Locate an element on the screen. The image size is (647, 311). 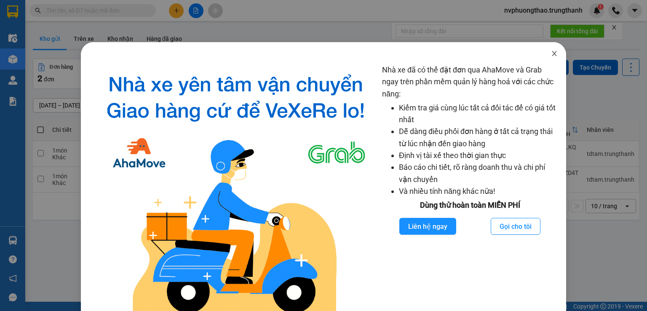
li: Kiểm tra giá cùng lúc tất cả đối tác để có giá tốt nhất is located at coordinates (478, 114).